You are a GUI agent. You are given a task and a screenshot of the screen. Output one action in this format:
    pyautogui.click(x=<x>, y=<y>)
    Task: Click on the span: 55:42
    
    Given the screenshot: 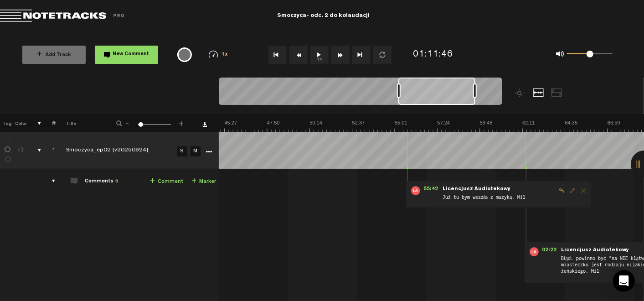 What is the action you would take?
    pyautogui.click(x=431, y=190)
    